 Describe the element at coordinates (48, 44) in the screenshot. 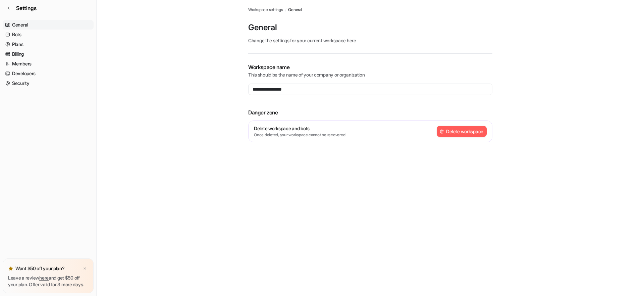

I see `a: Plans` at that location.